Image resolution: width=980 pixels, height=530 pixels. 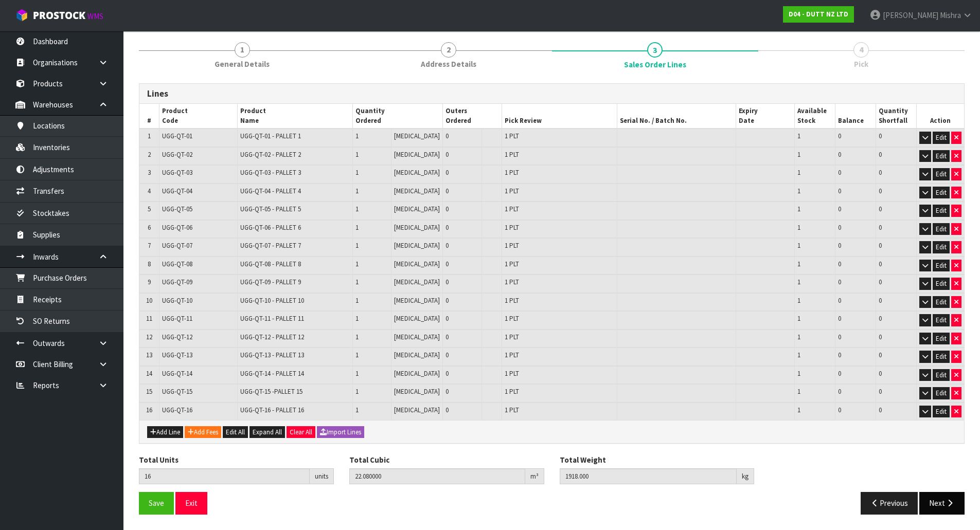 What do you see at coordinates (177, 264) in the screenshot?
I see `span: UGG-QT-08` at bounding box center [177, 264].